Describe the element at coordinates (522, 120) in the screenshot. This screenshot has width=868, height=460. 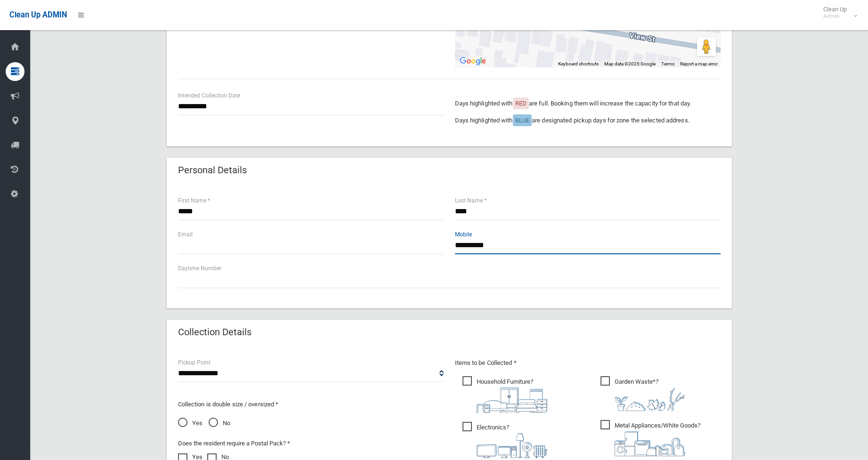
I see `span: BLUE` at that location.